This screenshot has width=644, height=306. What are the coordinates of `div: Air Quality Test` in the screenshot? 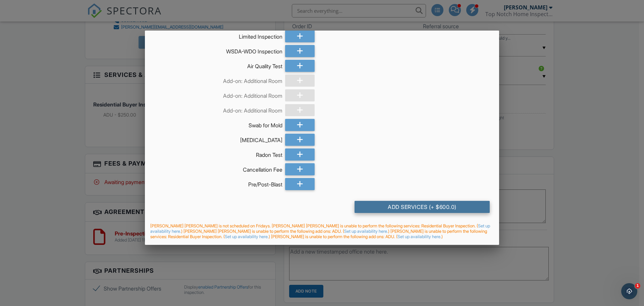 It's located at (218, 65).